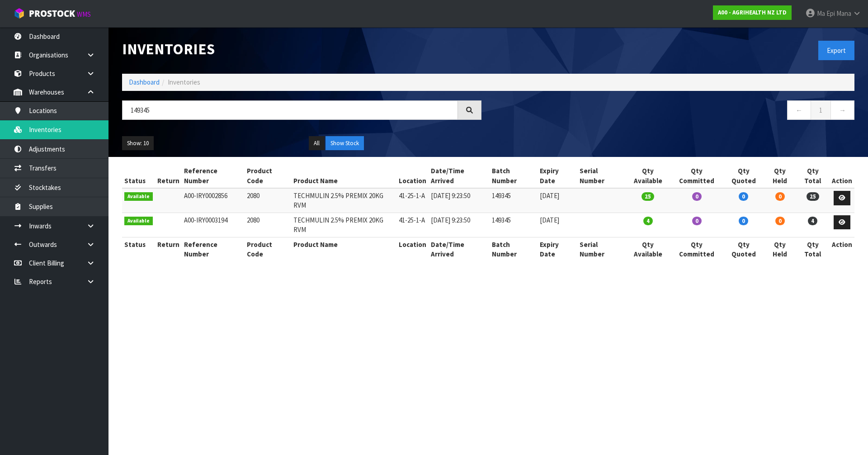 This screenshot has height=455, width=868. I want to click on img: cube-alt.png, so click(19, 13).